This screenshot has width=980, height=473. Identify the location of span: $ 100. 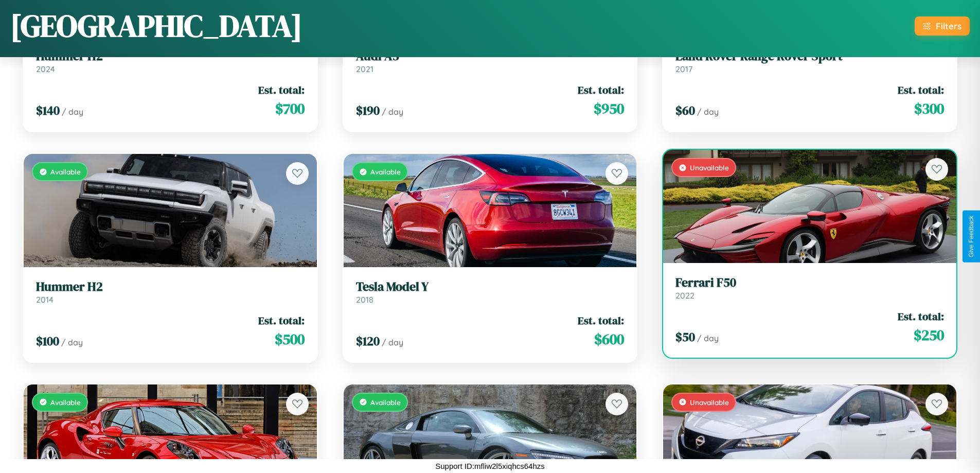
(47, 341).